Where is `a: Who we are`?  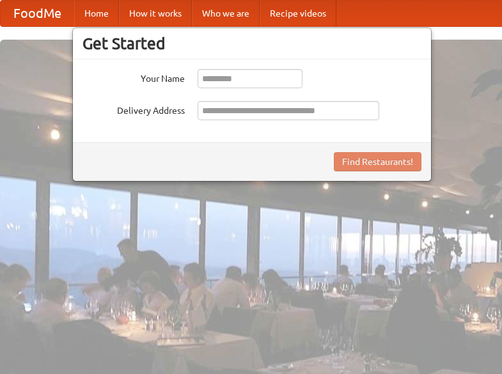 a: Who we are is located at coordinates (226, 13).